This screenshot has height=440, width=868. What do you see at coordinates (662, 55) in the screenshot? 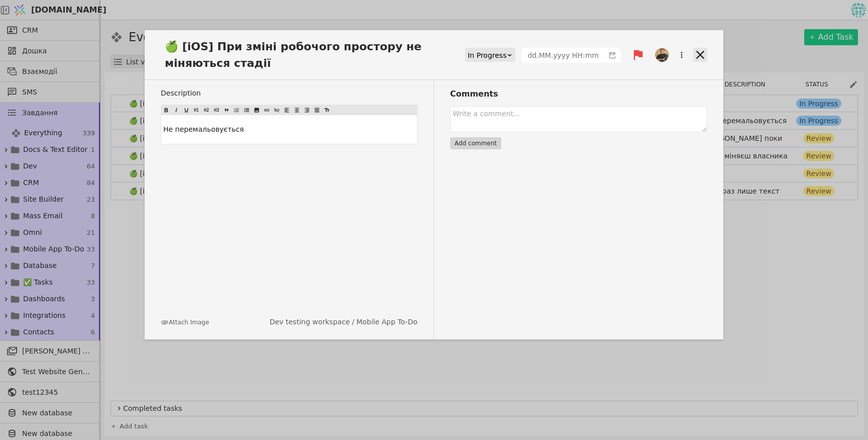
I see `img: Ol` at bounding box center [662, 55].